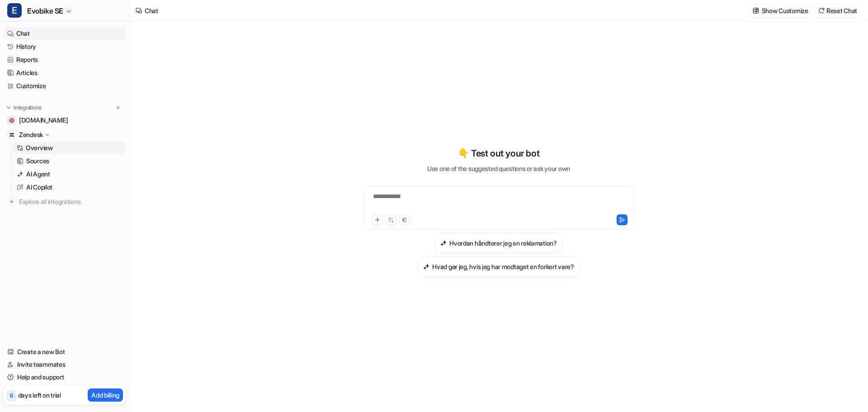 This screenshot has width=868, height=412. I want to click on span: Evobike SE, so click(45, 11).